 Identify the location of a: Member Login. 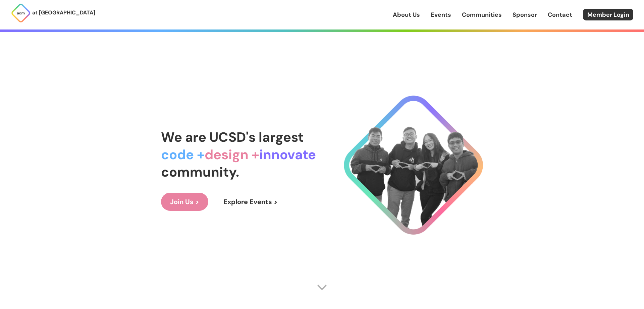
(608, 14).